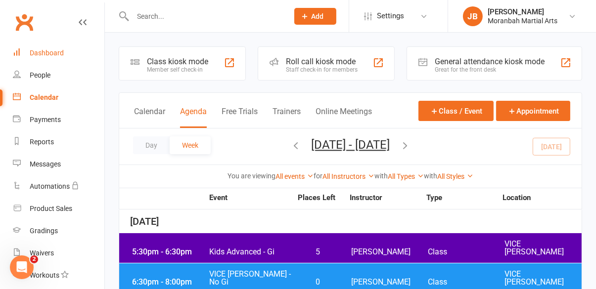  What do you see at coordinates (44, 97) in the screenshot?
I see `div: Calendar` at bounding box center [44, 97].